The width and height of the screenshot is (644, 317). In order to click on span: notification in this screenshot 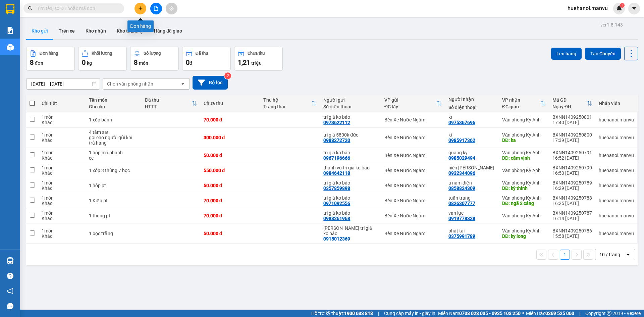, I will do `click(10, 291)`.